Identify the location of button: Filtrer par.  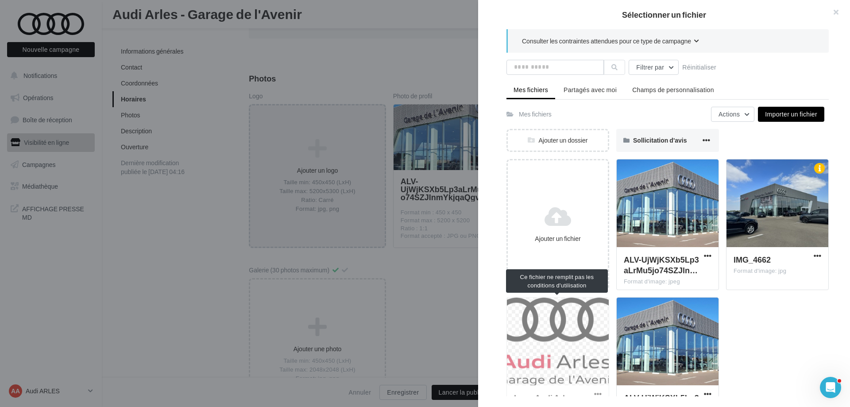
(653, 67).